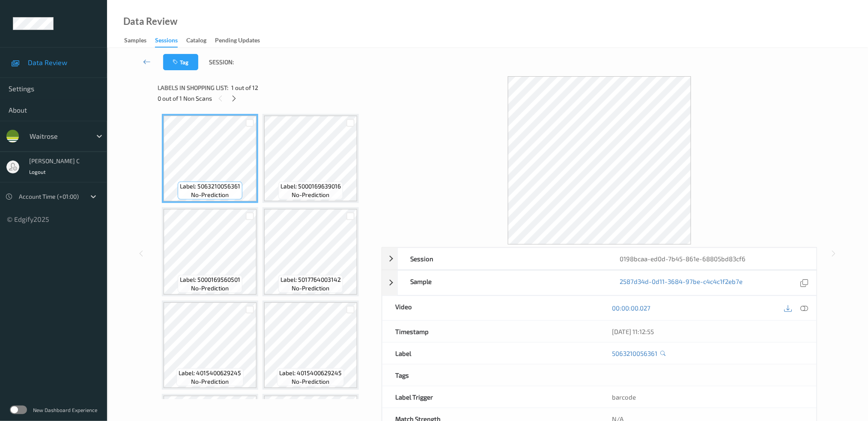  I want to click on div: Sessions, so click(166, 41).